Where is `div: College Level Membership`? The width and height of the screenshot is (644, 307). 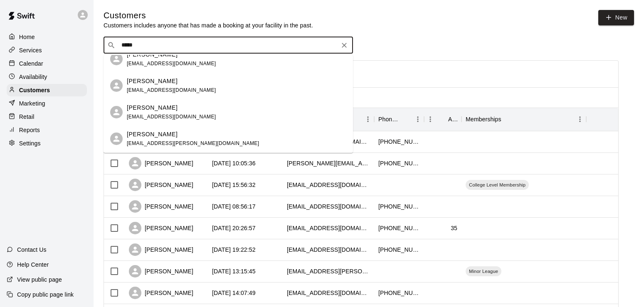 div: College Level Membership is located at coordinates (497, 185).